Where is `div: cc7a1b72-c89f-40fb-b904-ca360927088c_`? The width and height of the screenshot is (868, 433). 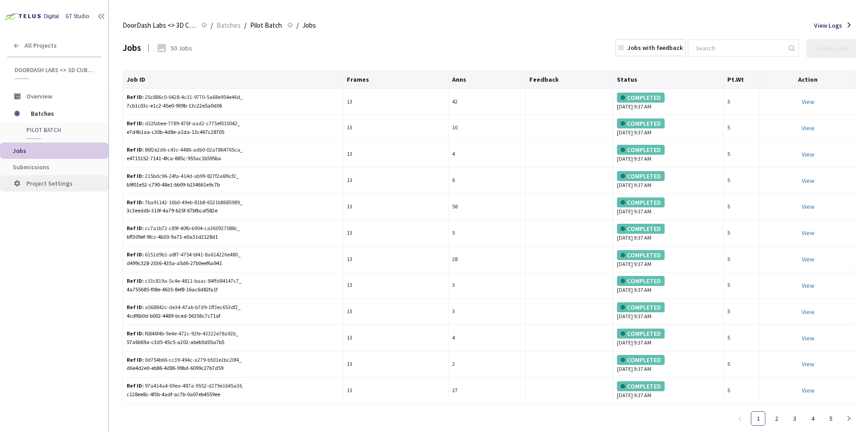
div: cc7a1b72-c89f-40fb-b904-ca360927088c_ is located at coordinates (185, 229).